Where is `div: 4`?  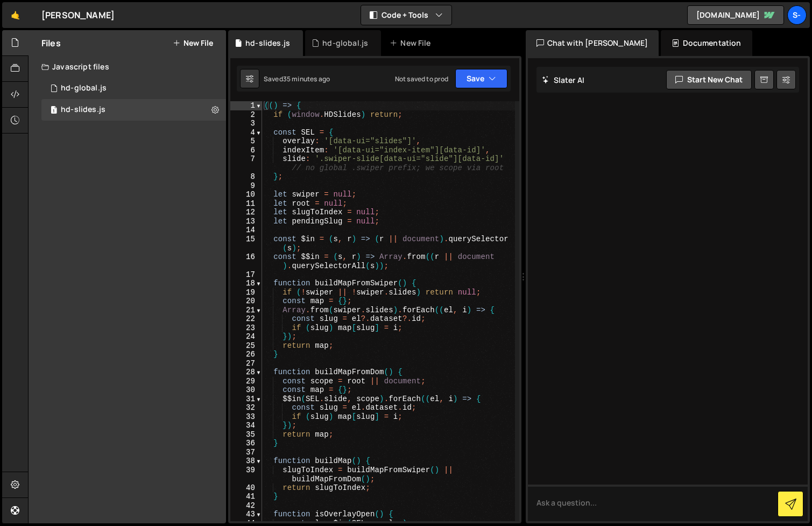
div: 4 is located at coordinates (246, 133).